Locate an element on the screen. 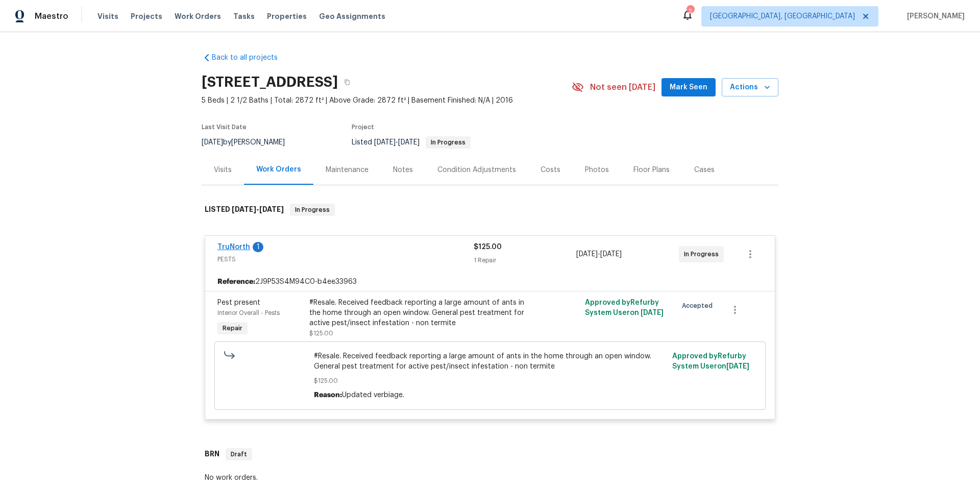  a: TruNorth is located at coordinates (234, 247).